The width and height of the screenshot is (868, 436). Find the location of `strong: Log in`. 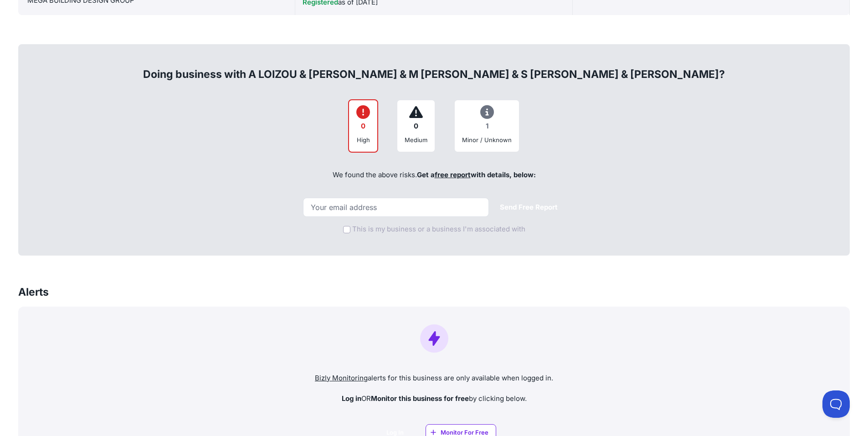

strong: Log in is located at coordinates (351, 398).